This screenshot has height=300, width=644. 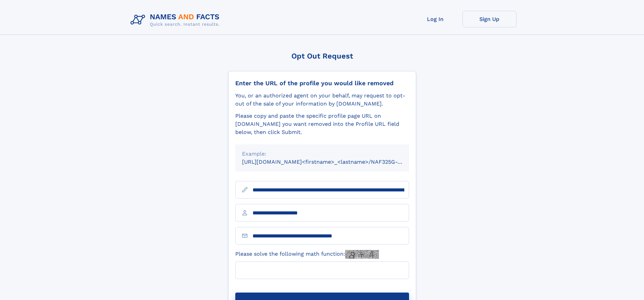 I want to click on label: Please solve the following math function:, so click(x=307, y=254).